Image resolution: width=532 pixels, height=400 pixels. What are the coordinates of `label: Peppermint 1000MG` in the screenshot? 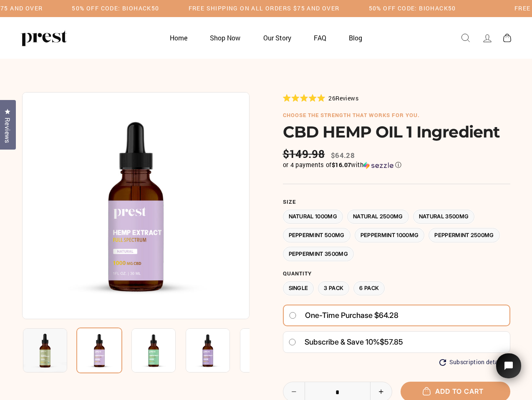 It's located at (390, 235).